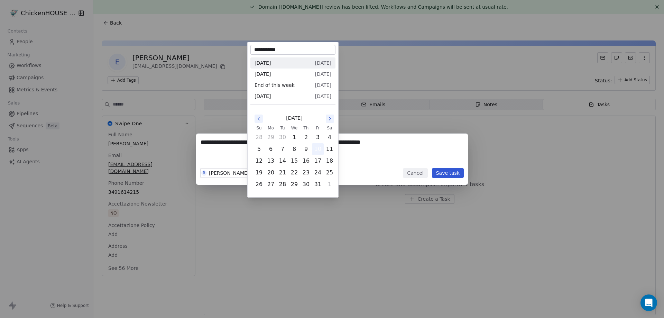 Image resolution: width=664 pixels, height=318 pixels. I want to click on button: Friday, October 17th, 2025, so click(318, 161).